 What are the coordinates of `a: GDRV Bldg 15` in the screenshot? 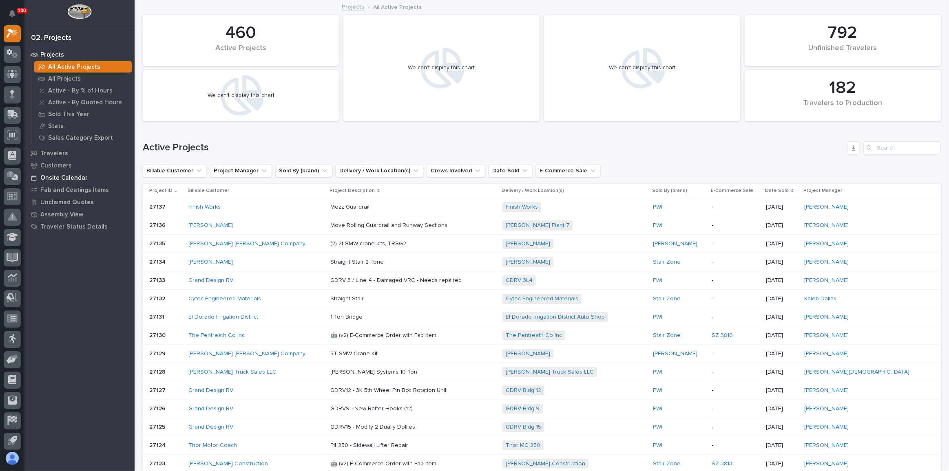 It's located at (523, 427).